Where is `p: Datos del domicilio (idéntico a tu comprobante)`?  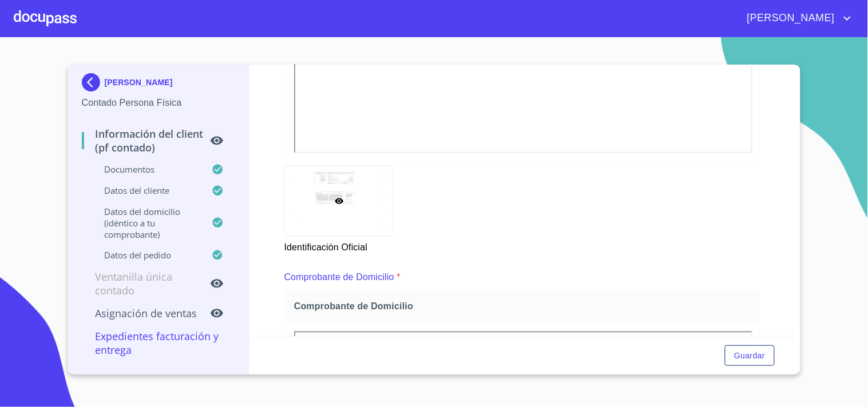 p: Datos del domicilio (idéntico a tu comprobante) is located at coordinates (147, 223).